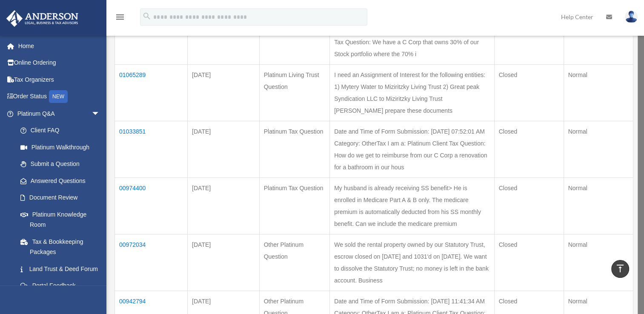 This screenshot has width=644, height=314. Describe the element at coordinates (632, 16) in the screenshot. I see `img: User Pic` at that location.